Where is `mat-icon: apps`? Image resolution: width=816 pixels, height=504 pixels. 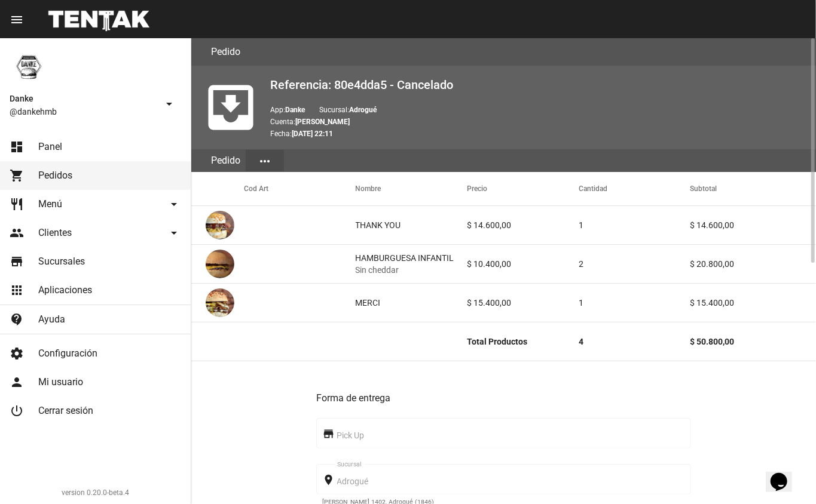
mat-icon: apps is located at coordinates (16, 291).